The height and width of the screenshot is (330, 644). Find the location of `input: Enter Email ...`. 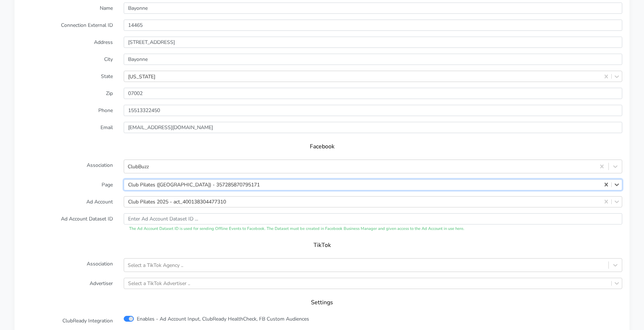

input: Enter Email ... is located at coordinates (373, 127).